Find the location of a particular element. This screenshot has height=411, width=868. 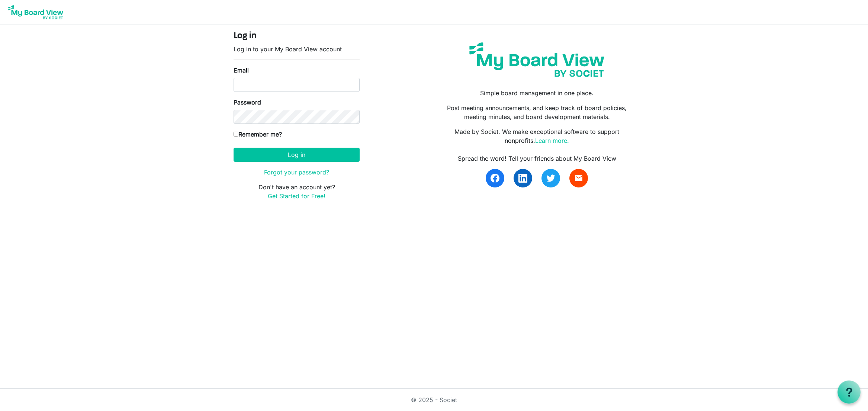

img: My Board View Logo is located at coordinates (36, 12).